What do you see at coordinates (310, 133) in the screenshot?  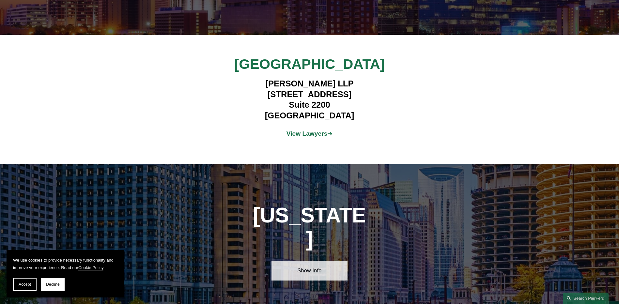 I see `a: View Lawyers➔` at bounding box center [310, 133].